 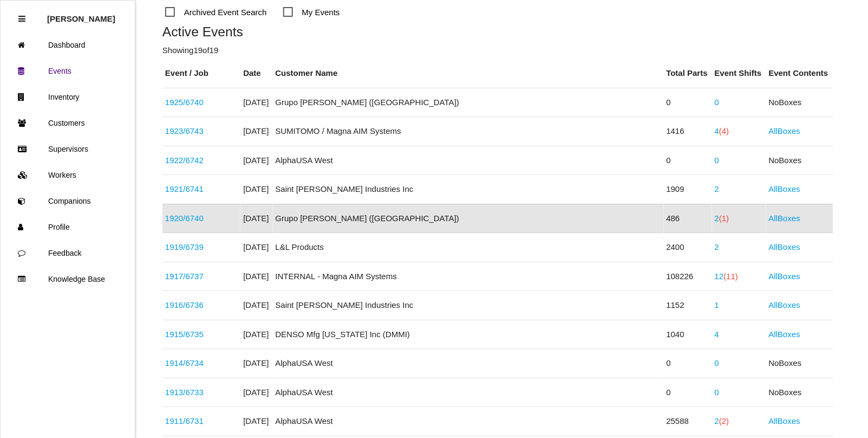 What do you see at coordinates (800, 73) in the screenshot?
I see `th: Event Contents` at bounding box center [800, 73].